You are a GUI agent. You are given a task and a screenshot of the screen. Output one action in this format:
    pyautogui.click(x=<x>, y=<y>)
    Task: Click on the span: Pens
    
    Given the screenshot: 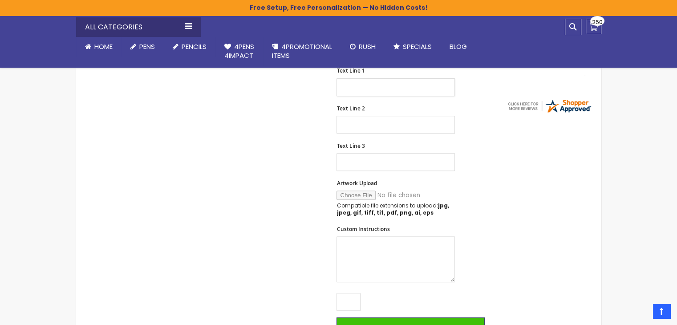 What is the action you would take?
    pyautogui.click(x=147, y=46)
    